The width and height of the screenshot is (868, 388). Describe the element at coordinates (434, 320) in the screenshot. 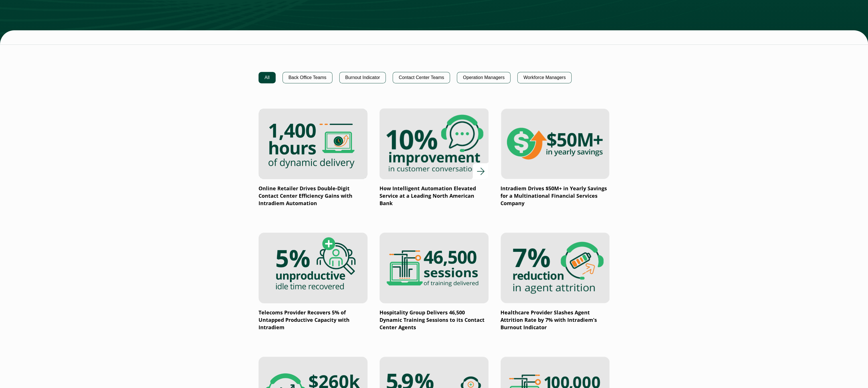

I see `p: Hospitality Group Delivers 46,500 Dynamic Training Sessions to its Contact Center Agents` at that location.